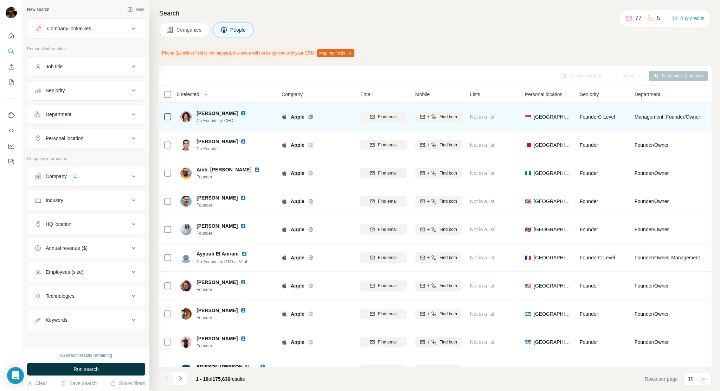 The image size is (720, 391). I want to click on p: 77, so click(638, 18).